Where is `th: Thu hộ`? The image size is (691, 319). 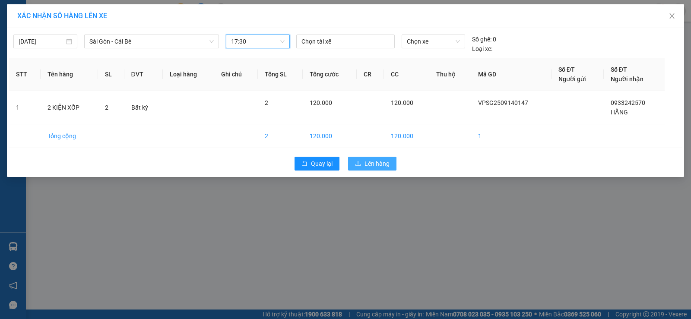
th: Thu hộ is located at coordinates (450, 74).